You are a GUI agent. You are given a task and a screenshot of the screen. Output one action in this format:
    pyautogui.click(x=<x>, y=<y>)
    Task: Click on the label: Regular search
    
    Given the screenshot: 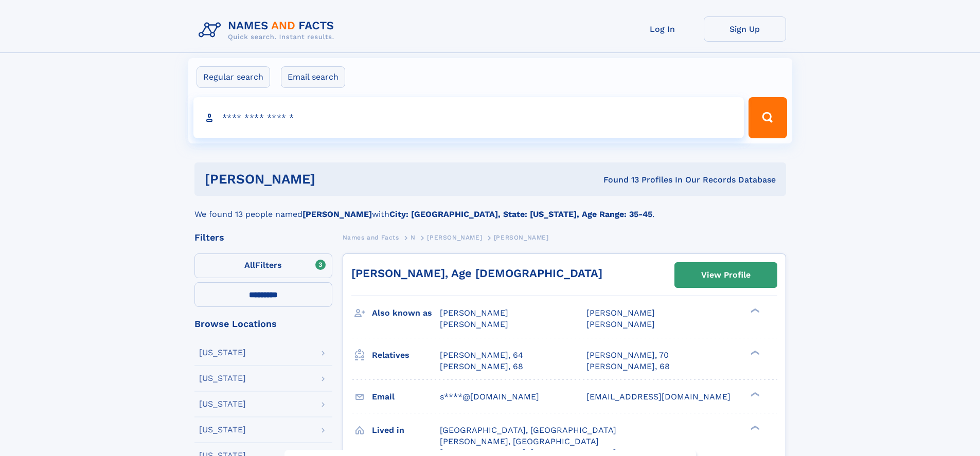 What is the action you would take?
    pyautogui.click(x=233, y=77)
    